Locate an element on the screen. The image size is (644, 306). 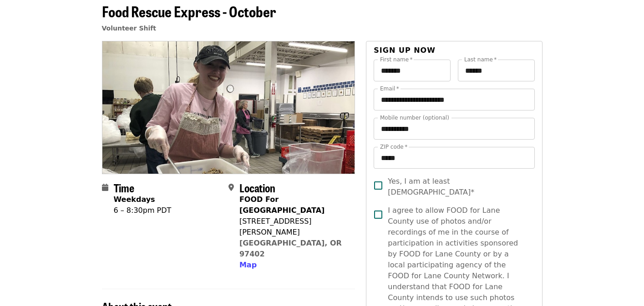
input: Mobile number (optional) is located at coordinates (454, 129).